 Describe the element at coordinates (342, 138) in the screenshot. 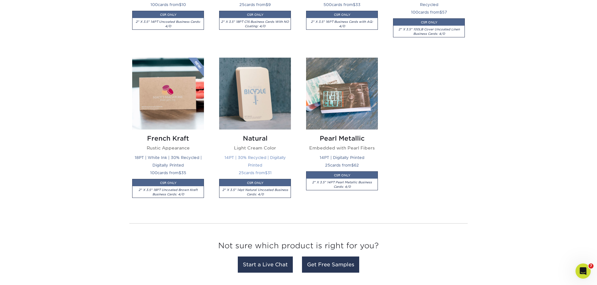

I see `h2: Pearl Metallic` at that location.